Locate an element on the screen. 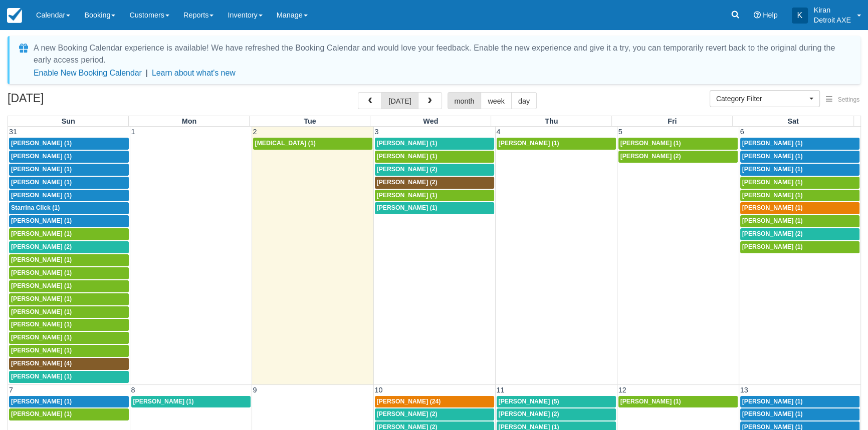 The width and height of the screenshot is (868, 430). span: Help is located at coordinates (770, 15).